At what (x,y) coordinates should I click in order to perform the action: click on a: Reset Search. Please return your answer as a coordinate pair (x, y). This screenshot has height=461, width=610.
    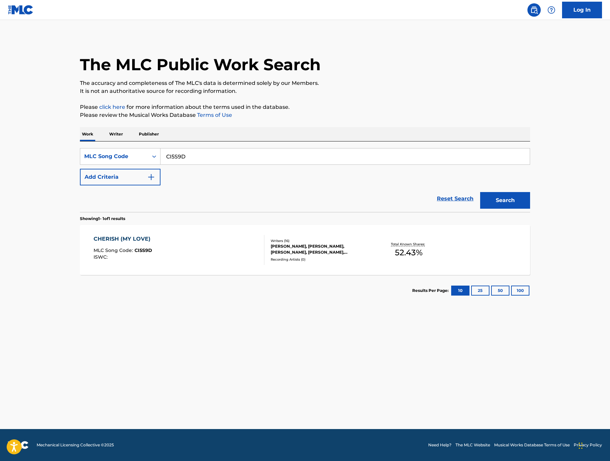
    Looking at the image, I should click on (455, 199).